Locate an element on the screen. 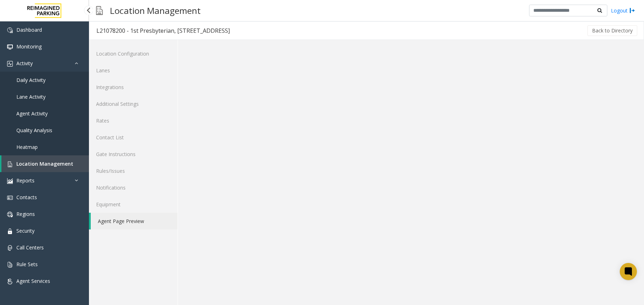 The image size is (644, 305). a: Location Management is located at coordinates (45, 164).